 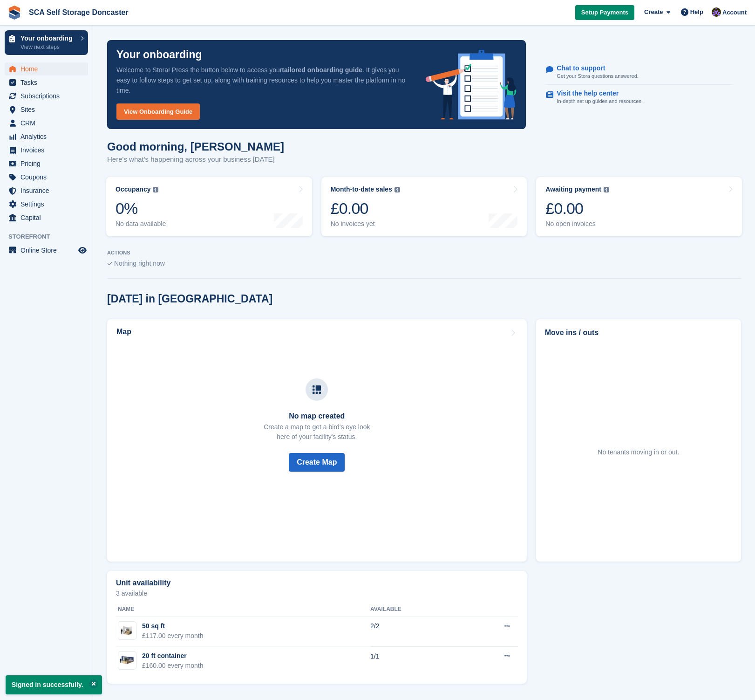 I want to click on span: Invoices, so click(x=49, y=150).